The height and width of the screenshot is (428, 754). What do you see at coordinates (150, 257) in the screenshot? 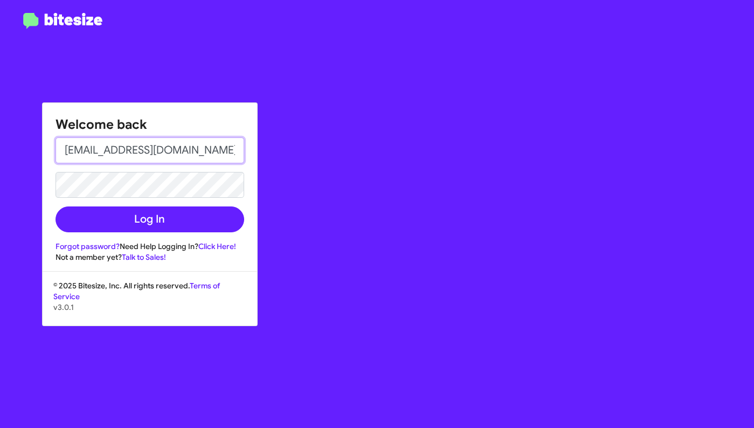
I see `div: Not a member yet?` at bounding box center [150, 257].